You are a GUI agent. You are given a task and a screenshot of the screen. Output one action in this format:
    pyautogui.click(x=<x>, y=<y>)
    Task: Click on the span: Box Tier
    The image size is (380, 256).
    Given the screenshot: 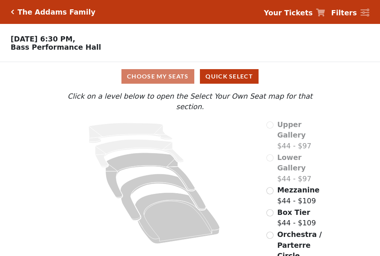 What is the action you would take?
    pyautogui.click(x=293, y=212)
    